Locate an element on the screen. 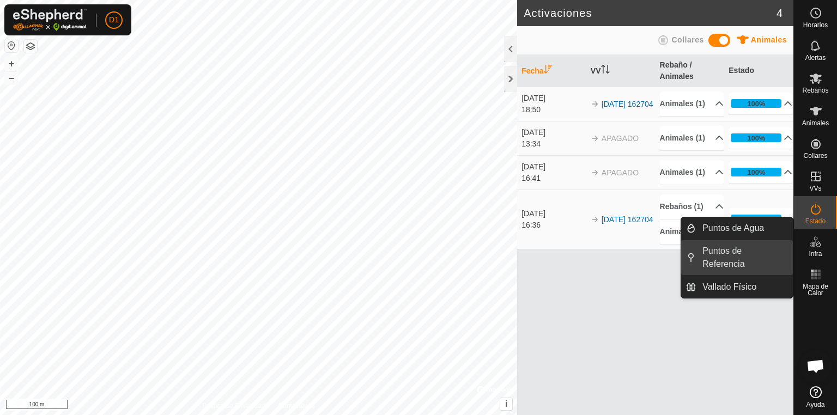 The height and width of the screenshot is (415, 837). th: Fecha is located at coordinates (551, 71).